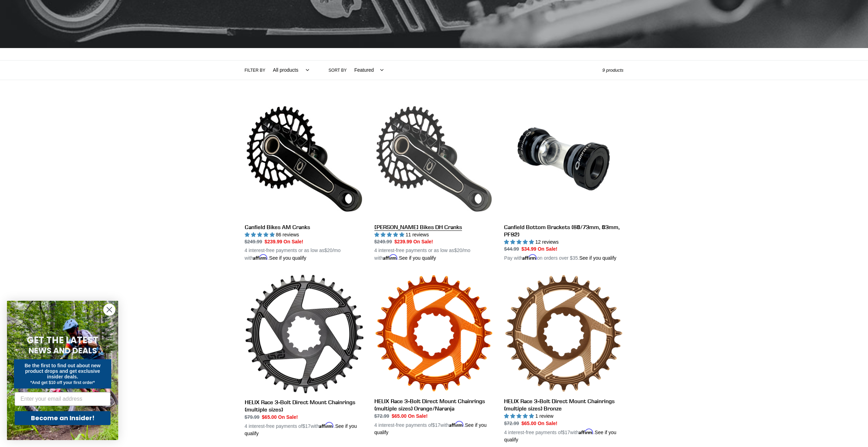  I want to click on span: Be the first to find out about new product drops and get exclusive insider deals., so click(63, 371).